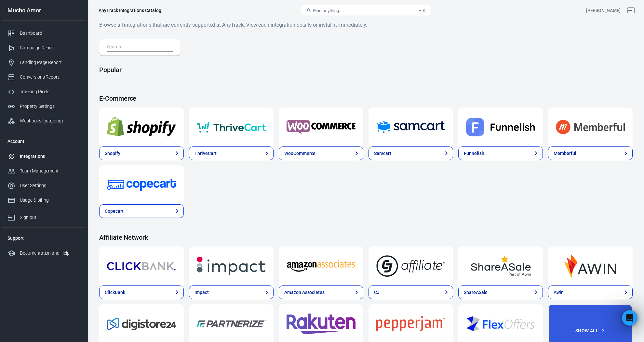 This screenshot has height=342, width=644. Describe the element at coordinates (141, 324) in the screenshot. I see `img: Digistore24` at that location.